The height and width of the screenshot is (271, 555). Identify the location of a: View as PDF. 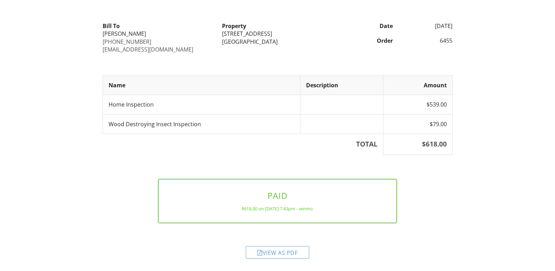
(277, 254).